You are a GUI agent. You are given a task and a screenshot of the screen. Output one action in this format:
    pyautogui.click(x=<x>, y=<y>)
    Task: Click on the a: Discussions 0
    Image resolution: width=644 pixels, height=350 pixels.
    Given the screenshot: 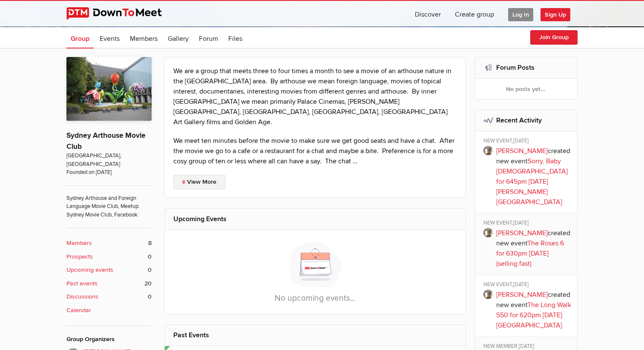 What is the action you would take?
    pyautogui.click(x=109, y=297)
    